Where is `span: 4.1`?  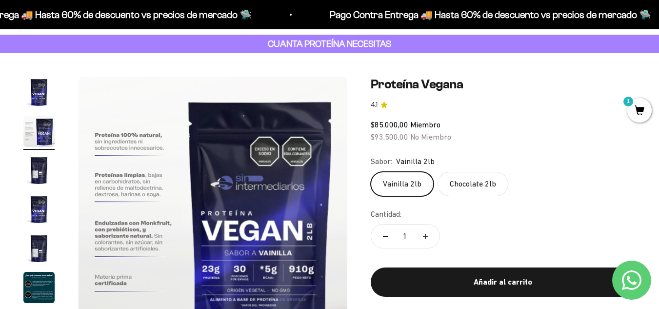 span: 4.1 is located at coordinates (374, 105).